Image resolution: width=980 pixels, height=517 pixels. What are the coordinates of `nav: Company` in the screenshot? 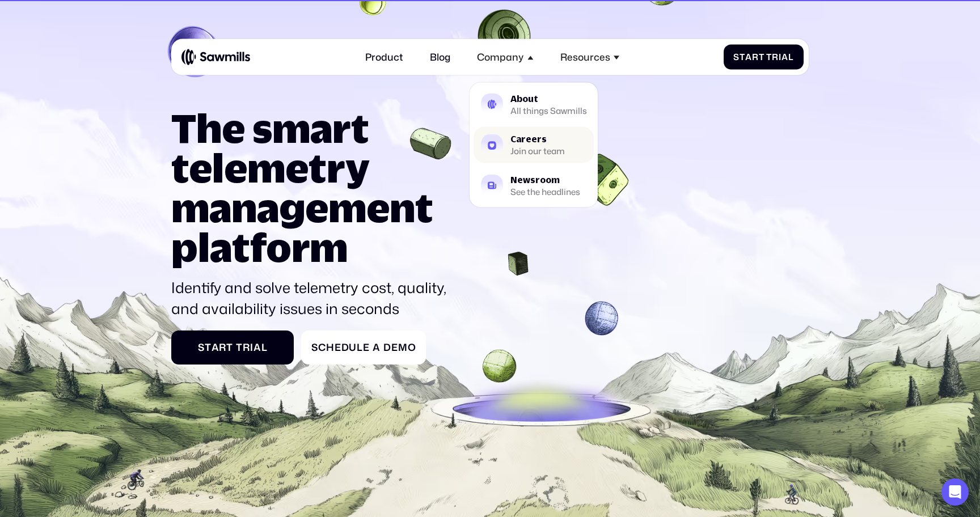 It's located at (533, 139).